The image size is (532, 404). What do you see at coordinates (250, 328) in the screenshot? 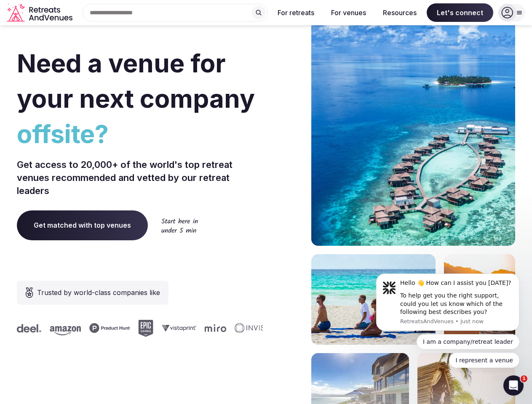
I see `svg: Invisible company logo` at bounding box center [250, 328].